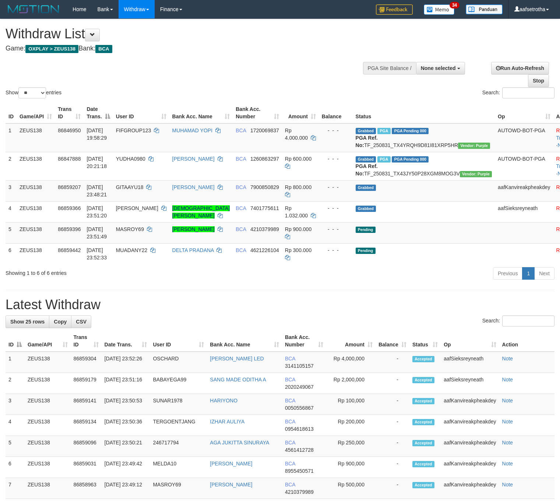 This screenshot has width=560, height=503. Describe the element at coordinates (186, 34) in the screenshot. I see `h1: Withdraw List` at that location.